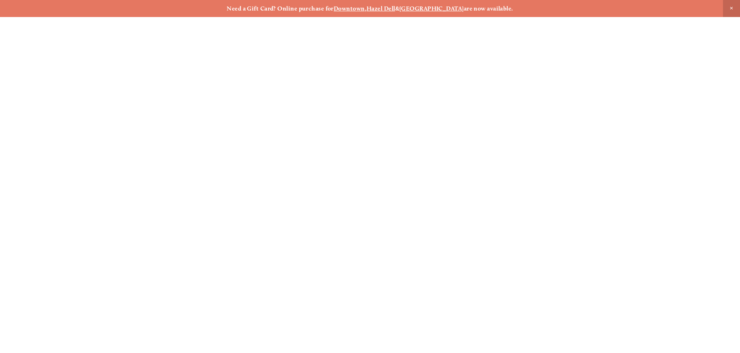 This screenshot has height=353, width=740. I want to click on a: Hazel Dell, so click(381, 9).